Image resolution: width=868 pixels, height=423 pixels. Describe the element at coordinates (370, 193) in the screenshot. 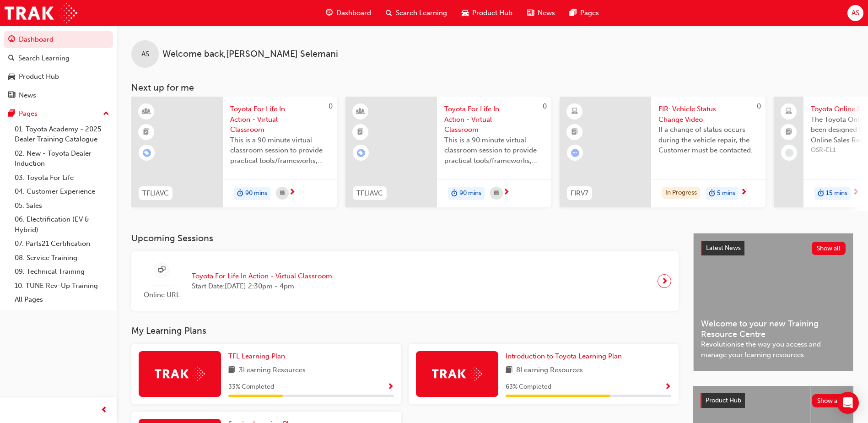

I see `span: TFLIAVC` at that location.